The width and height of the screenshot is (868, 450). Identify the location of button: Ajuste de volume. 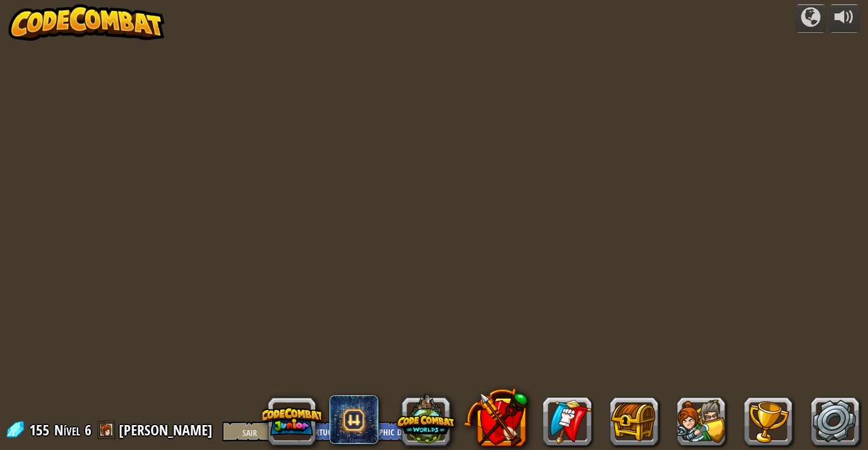
(844, 19).